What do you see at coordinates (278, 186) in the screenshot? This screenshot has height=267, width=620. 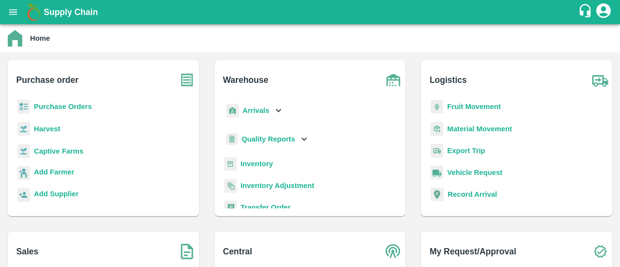 I see `b: Inventory Adjustment` at bounding box center [278, 186].